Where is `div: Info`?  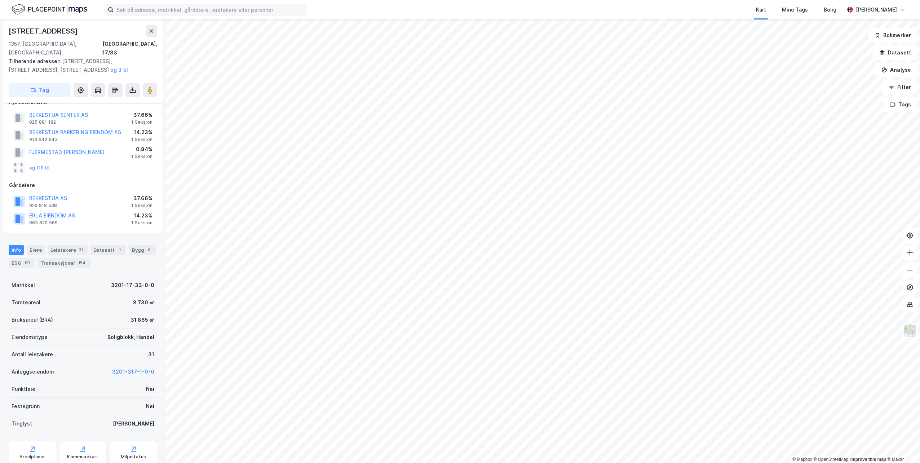
div: Info is located at coordinates (16, 250).